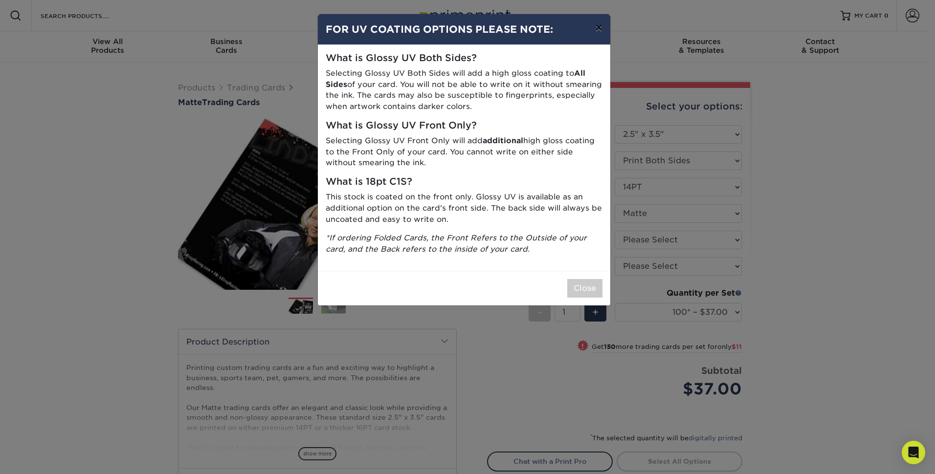 The image size is (935, 474). Describe the element at coordinates (464, 90) in the screenshot. I see `p: Selecting Glossy UV Both Sides will add a high gloss coating to of your card. You will not be abl...` at that location.